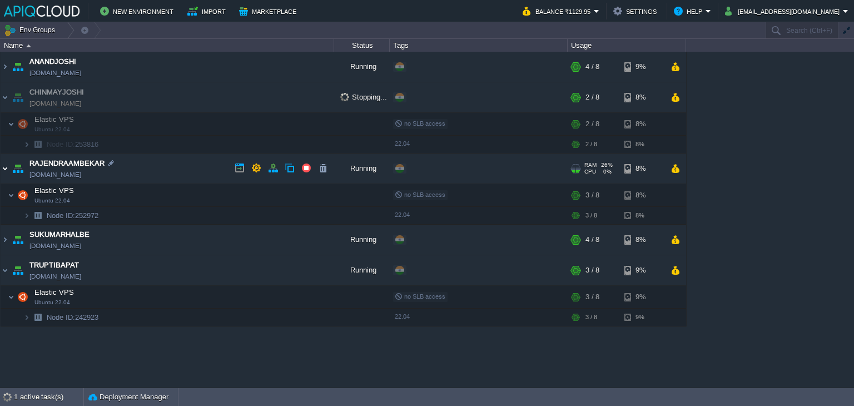 Image resolution: width=854 pixels, height=406 pixels. What do you see at coordinates (57, 92) in the screenshot?
I see `a: CHINMAYJOSHI` at bounding box center [57, 92].